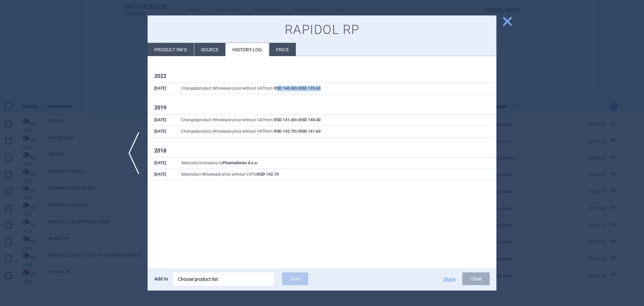 The width and height of the screenshot is (644, 306). What do you see at coordinates (476, 279) in the screenshot?
I see `button: Close` at bounding box center [476, 279].